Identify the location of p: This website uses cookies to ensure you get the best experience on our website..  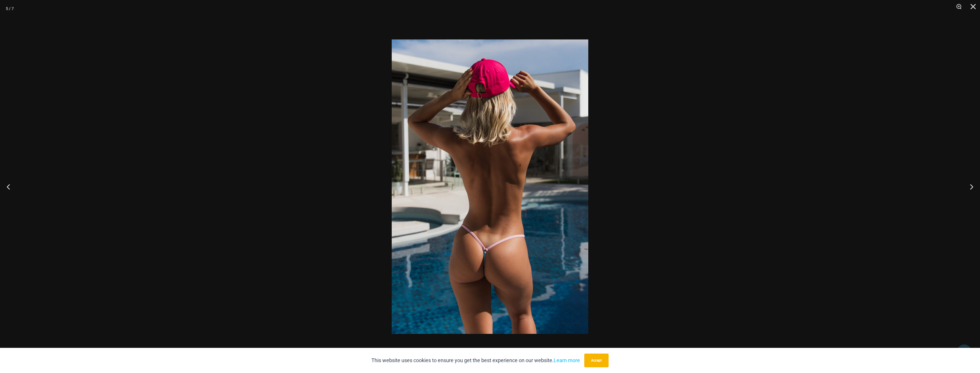
(475, 361).